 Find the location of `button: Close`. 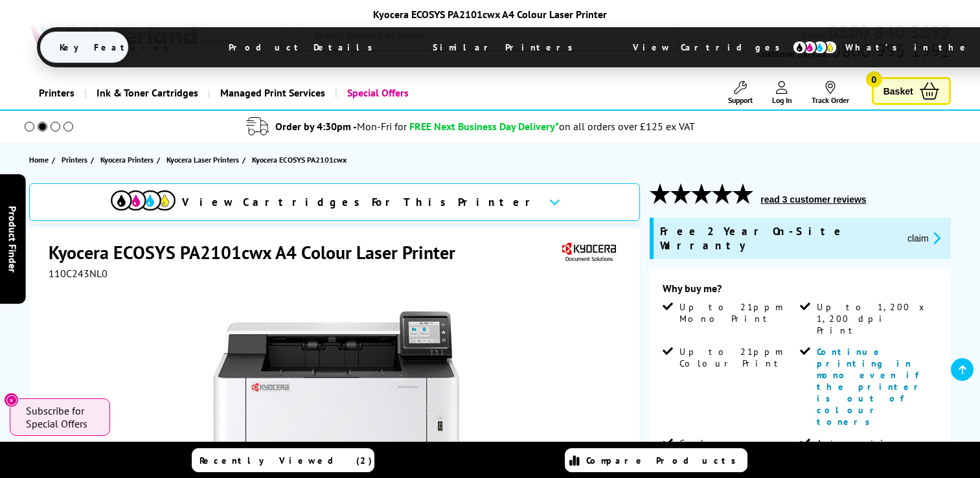

button: Close is located at coordinates (11, 400).